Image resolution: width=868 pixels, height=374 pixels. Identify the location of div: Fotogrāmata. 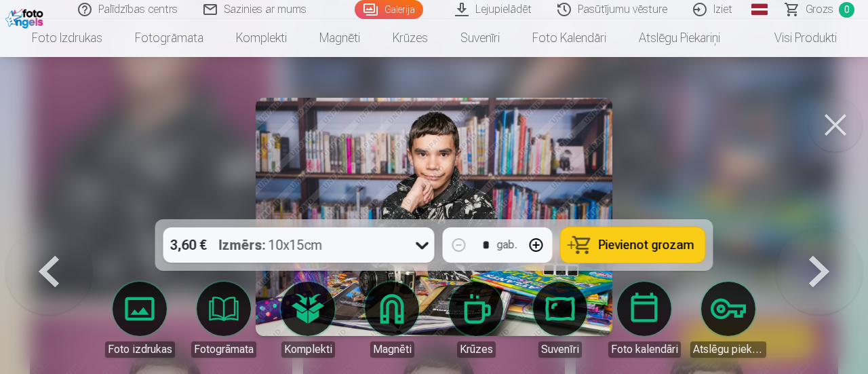
(224, 350).